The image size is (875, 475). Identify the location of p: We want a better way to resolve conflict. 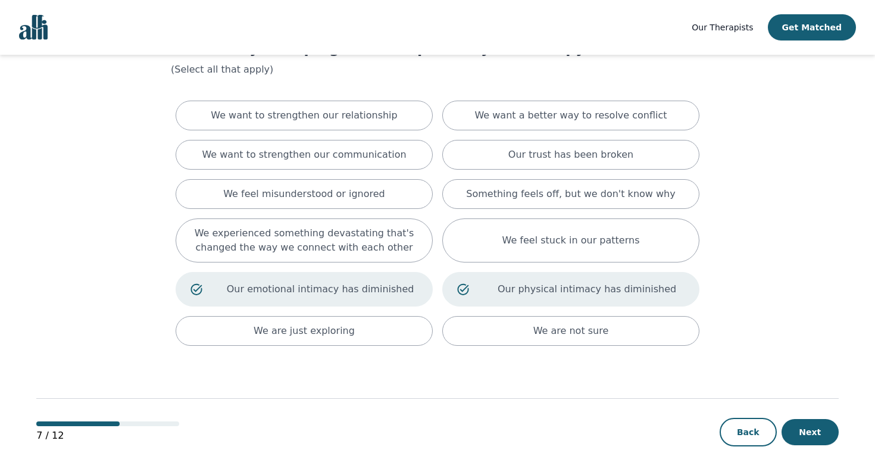
(570, 115).